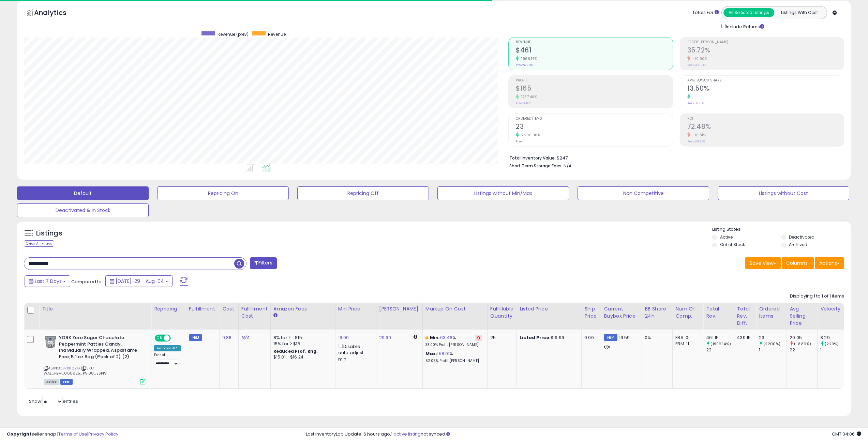  What do you see at coordinates (766, 80) in the screenshot?
I see `span: Avg. Buybox Share` at bounding box center [766, 80].